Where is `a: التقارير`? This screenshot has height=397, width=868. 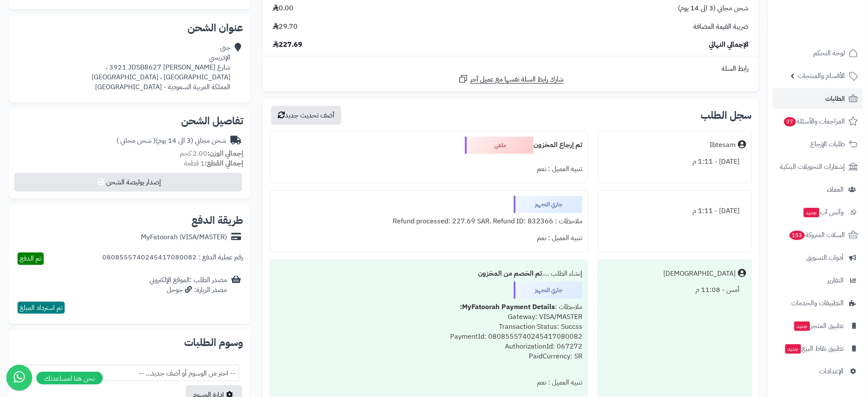
a: التقارير is located at coordinates (818, 280).